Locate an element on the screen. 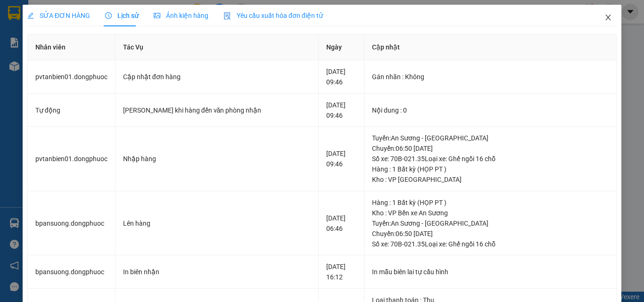  td: Tự động is located at coordinates (72, 110).